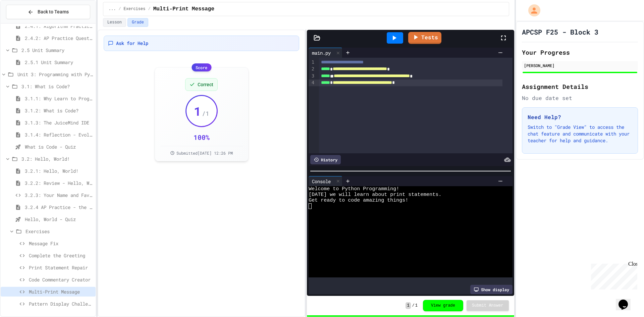  Describe the element at coordinates (358, 200) in the screenshot. I see `span: Get ready to code amazing things!` at that location.